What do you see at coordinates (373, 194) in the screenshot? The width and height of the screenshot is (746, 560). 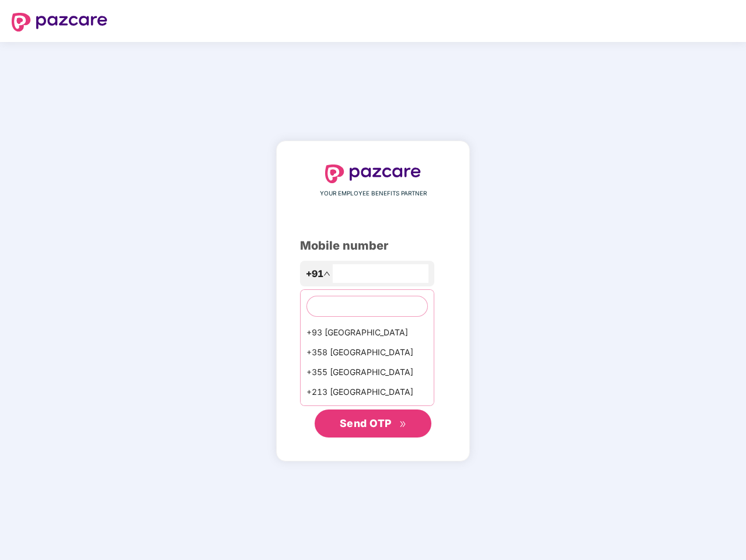 I see `span: YOUR EMPLOYEE BENEFITS PARTNER` at bounding box center [373, 194].